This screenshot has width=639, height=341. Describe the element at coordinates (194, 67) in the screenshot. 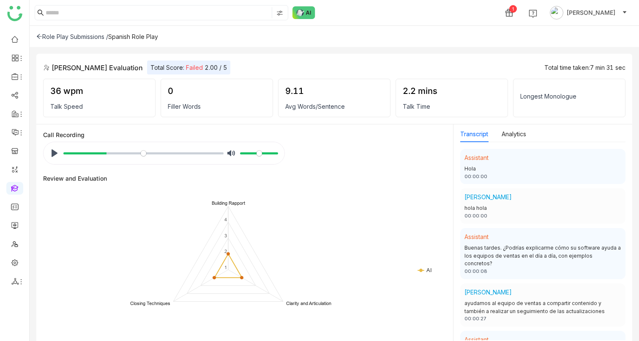

I see `span: Failed` at that location.